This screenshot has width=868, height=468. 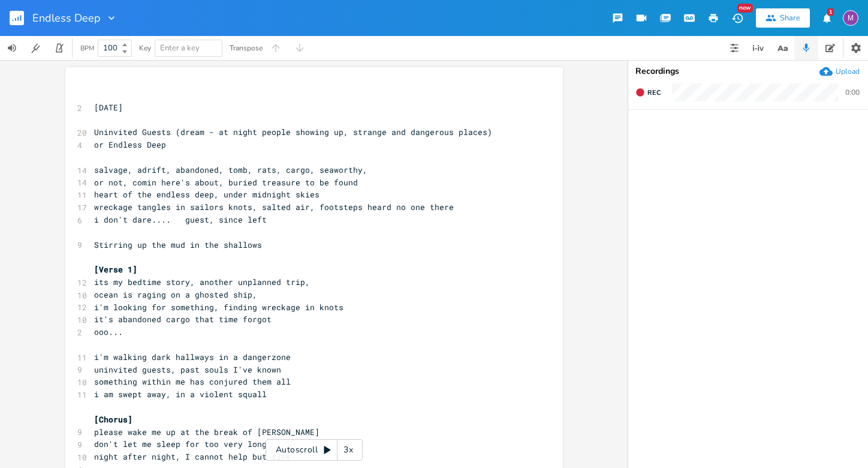 What do you see at coordinates (188, 370) in the screenshot?
I see `span: uninvited guests, past souls I've known` at bounding box center [188, 370].